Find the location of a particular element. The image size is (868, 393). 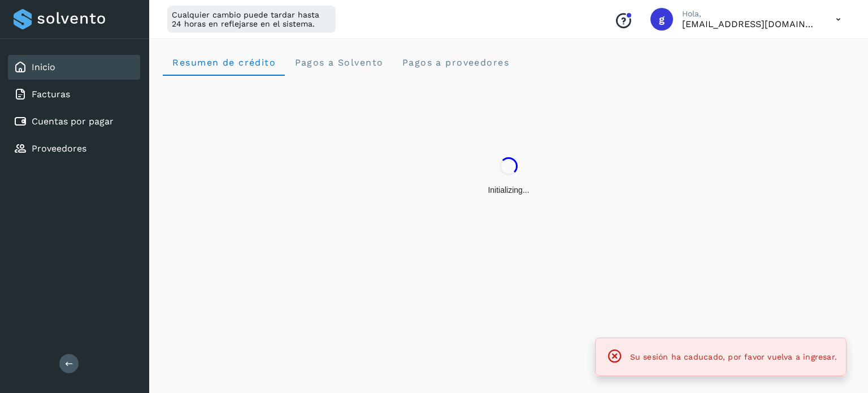

p: Hola, is located at coordinates (750, 13).